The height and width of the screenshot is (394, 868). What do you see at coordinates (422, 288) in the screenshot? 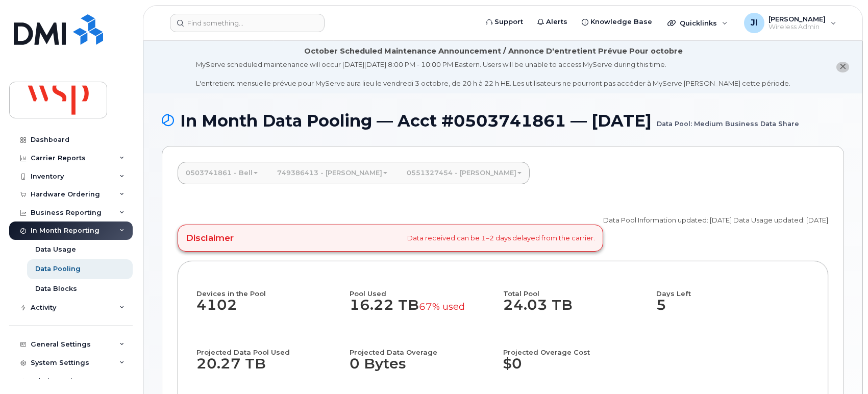
I see `h4: Pool Used` at bounding box center [422, 288].